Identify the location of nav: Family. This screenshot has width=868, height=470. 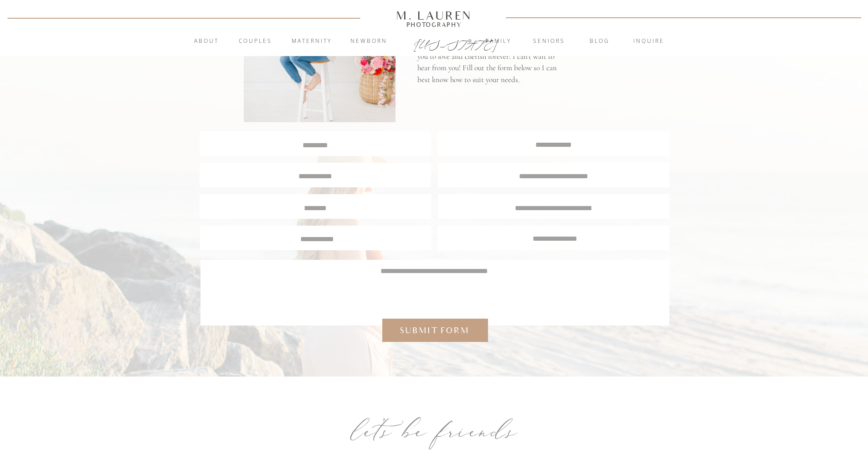
(498, 42).